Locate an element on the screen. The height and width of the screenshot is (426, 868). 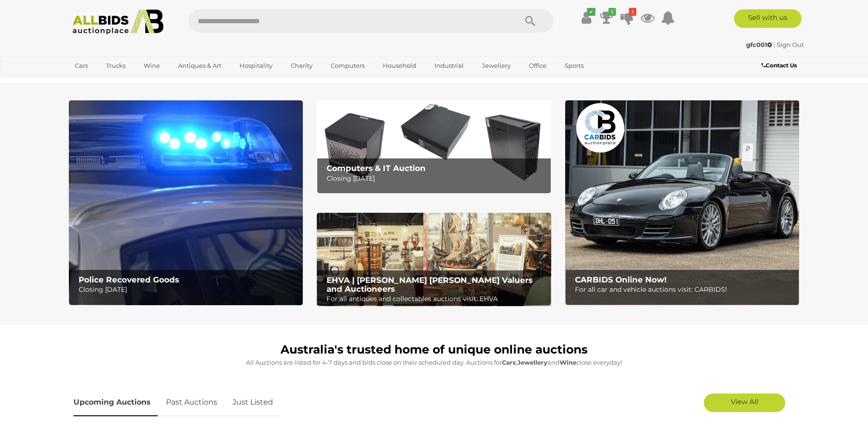
a: Computers is located at coordinates (347, 66).